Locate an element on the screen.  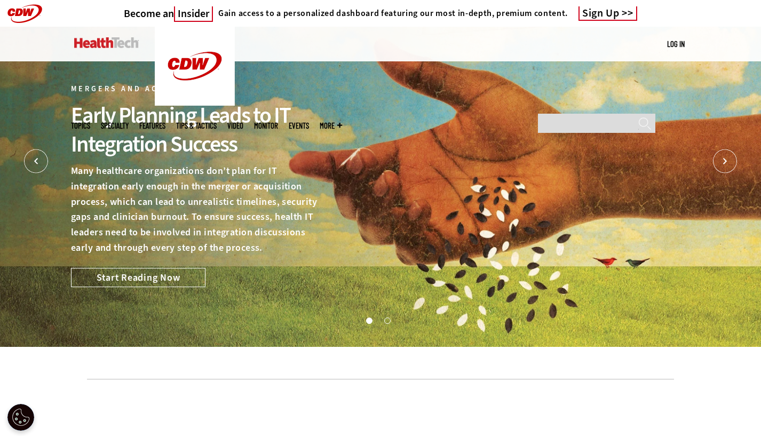
a: Features is located at coordinates (152, 125).